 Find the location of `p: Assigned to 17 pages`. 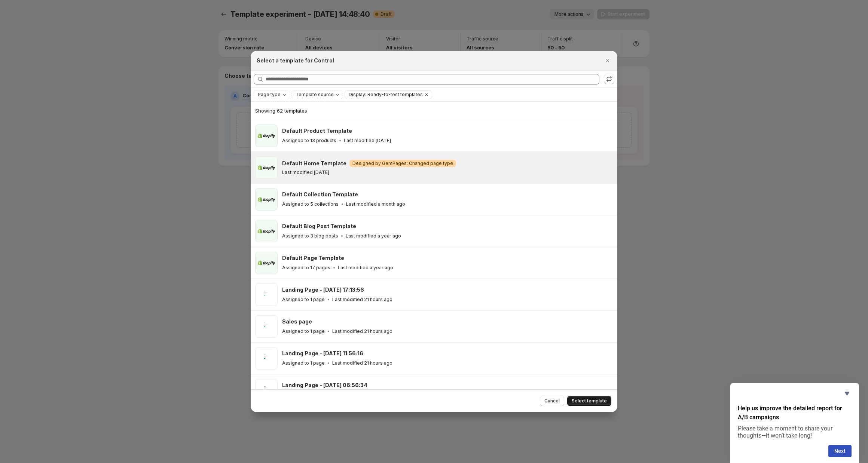

p: Assigned to 17 pages is located at coordinates (306, 268).